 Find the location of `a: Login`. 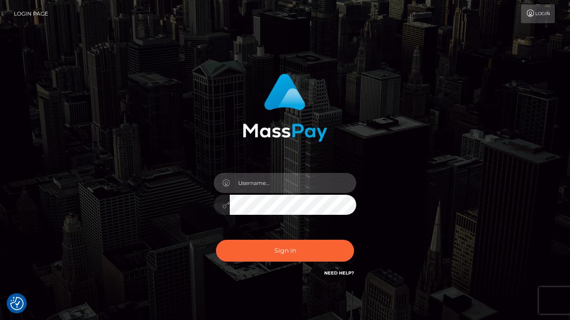

a: Login is located at coordinates (538, 14).